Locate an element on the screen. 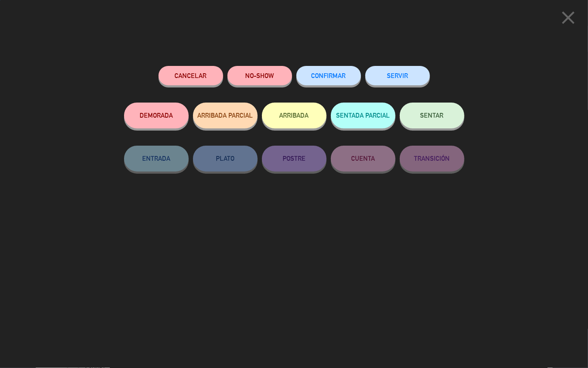 This screenshot has width=588, height=368. button: CUENTA is located at coordinates (363, 158).